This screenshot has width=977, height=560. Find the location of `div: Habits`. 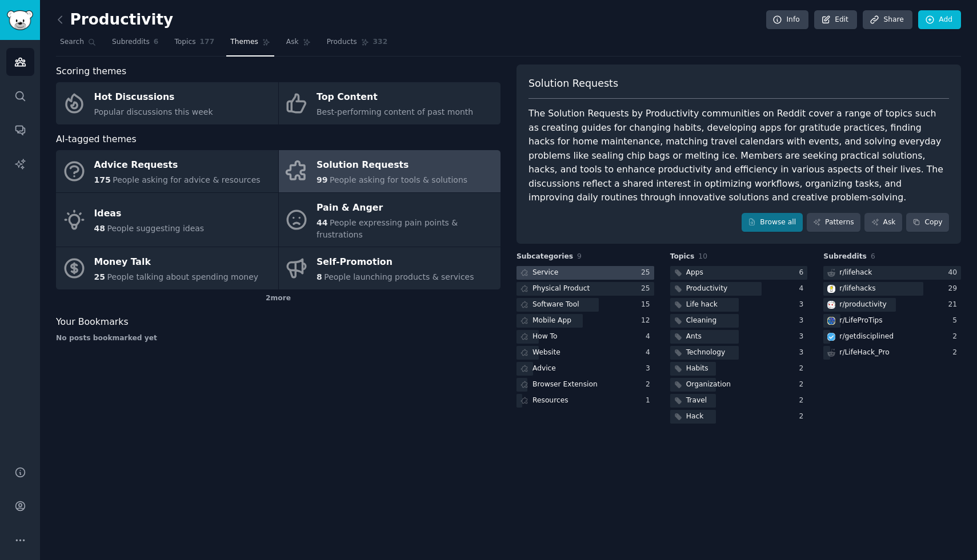

div: Habits is located at coordinates (697, 369).